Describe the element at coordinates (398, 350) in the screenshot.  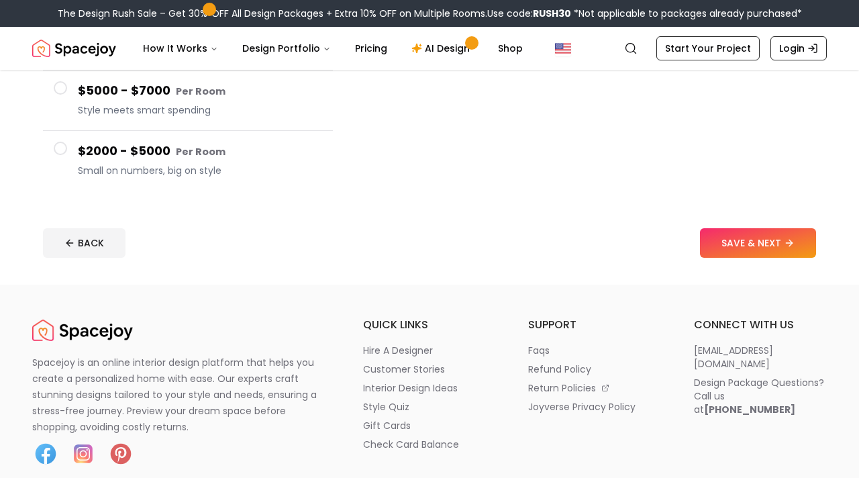
I see `p: hire a designer` at that location.